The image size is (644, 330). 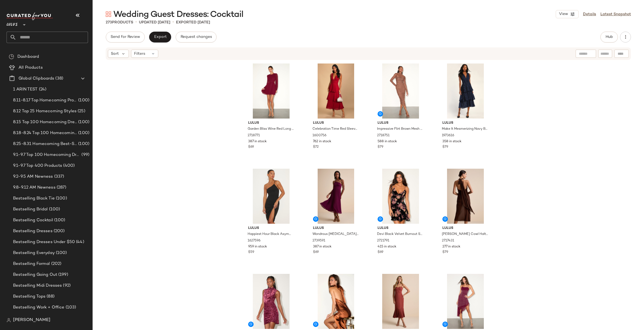 What do you see at coordinates (563, 14) in the screenshot?
I see `span: View` at bounding box center [563, 14].